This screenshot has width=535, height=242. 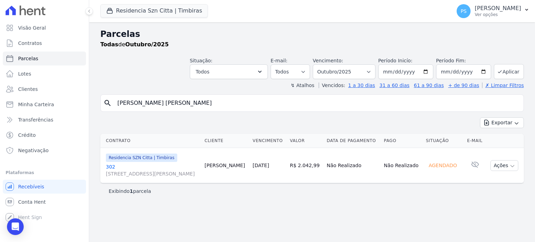 What do you see at coordinates (31, 187) in the screenshot?
I see `span: Recebíveis` at bounding box center [31, 187].